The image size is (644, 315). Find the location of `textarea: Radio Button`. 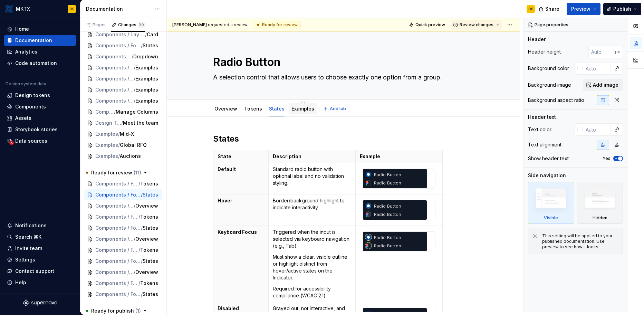

textarea: Radio Button is located at coordinates (342, 62).